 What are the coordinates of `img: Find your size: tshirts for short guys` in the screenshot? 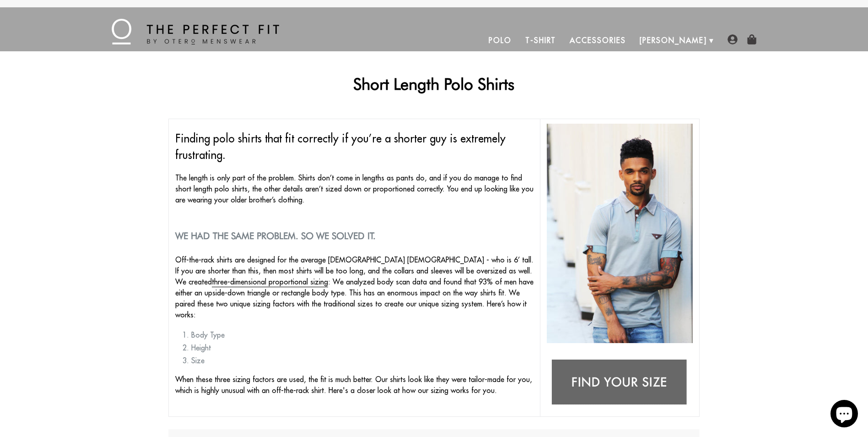 It's located at (619, 383).